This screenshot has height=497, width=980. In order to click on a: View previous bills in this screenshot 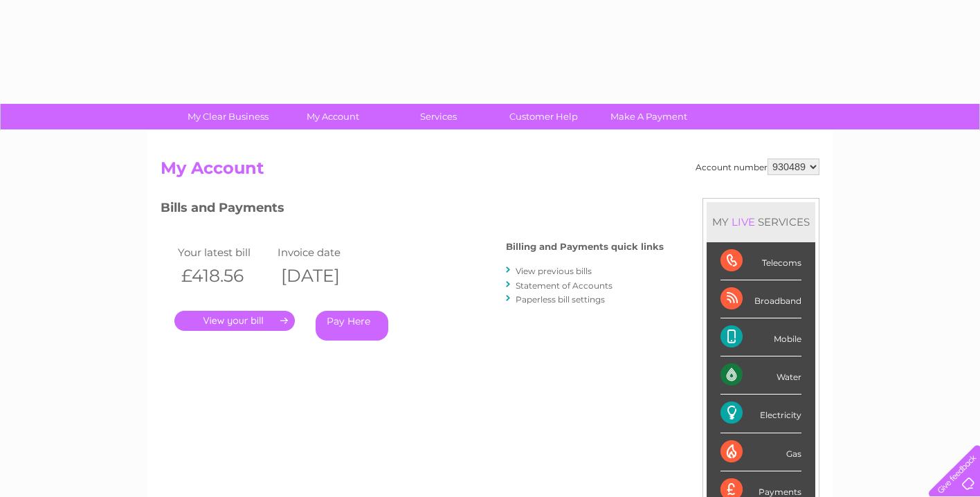, I will do `click(553, 270)`.